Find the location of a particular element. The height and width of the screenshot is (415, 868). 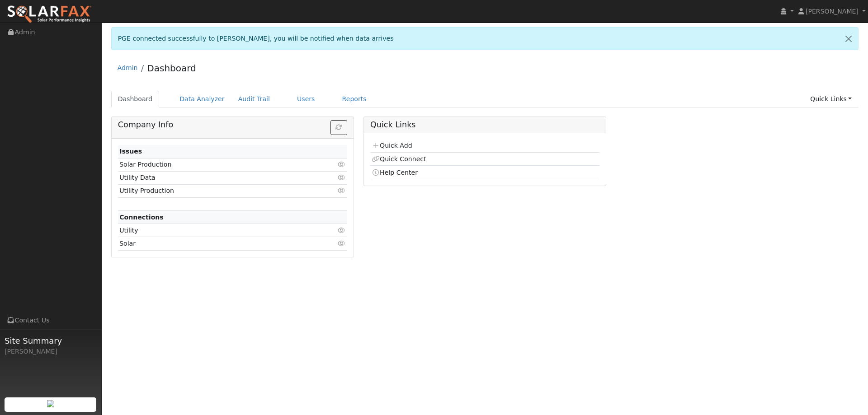

td: Solar Production is located at coordinates (214, 164).